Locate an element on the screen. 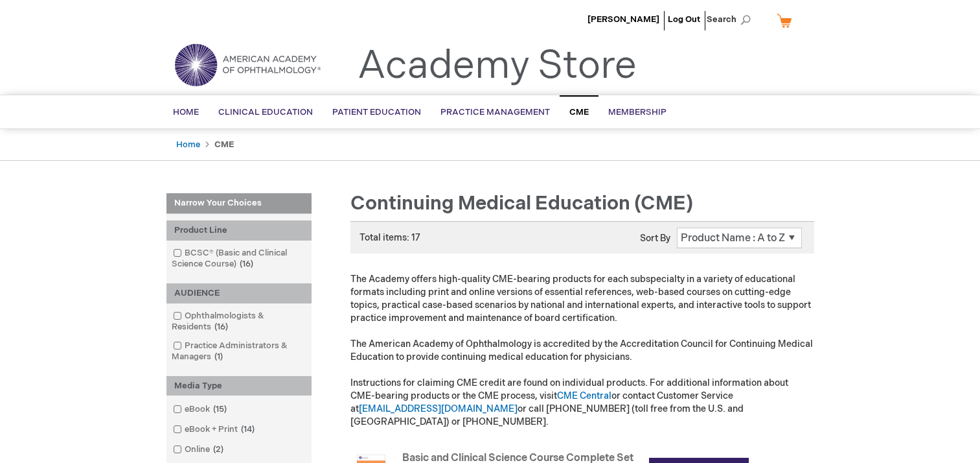 This screenshot has height=463, width=980. span: 1 is located at coordinates (218, 356).